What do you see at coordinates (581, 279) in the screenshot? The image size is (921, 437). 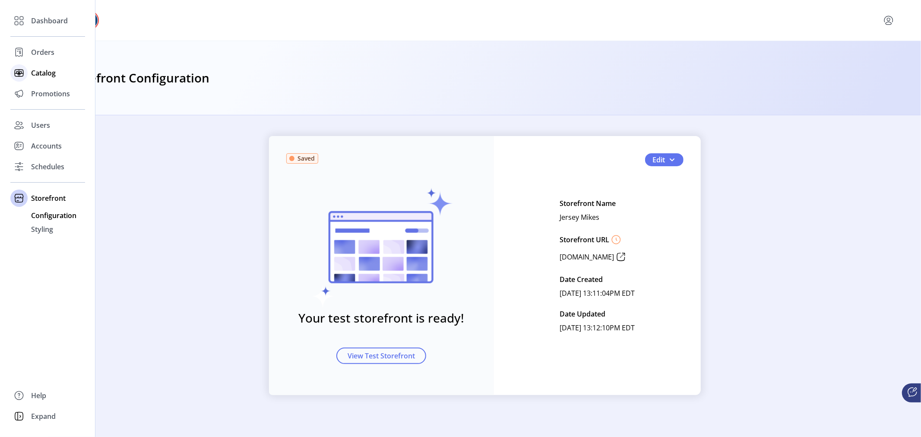 I see `p: Date Created` at bounding box center [581, 279].